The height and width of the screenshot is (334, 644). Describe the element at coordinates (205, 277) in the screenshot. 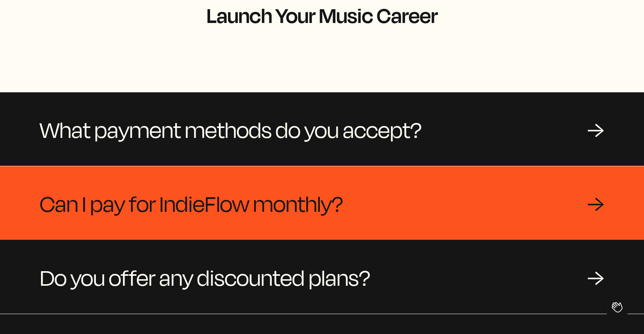

I see `span: Do you offer any discounted plans?` at that location.